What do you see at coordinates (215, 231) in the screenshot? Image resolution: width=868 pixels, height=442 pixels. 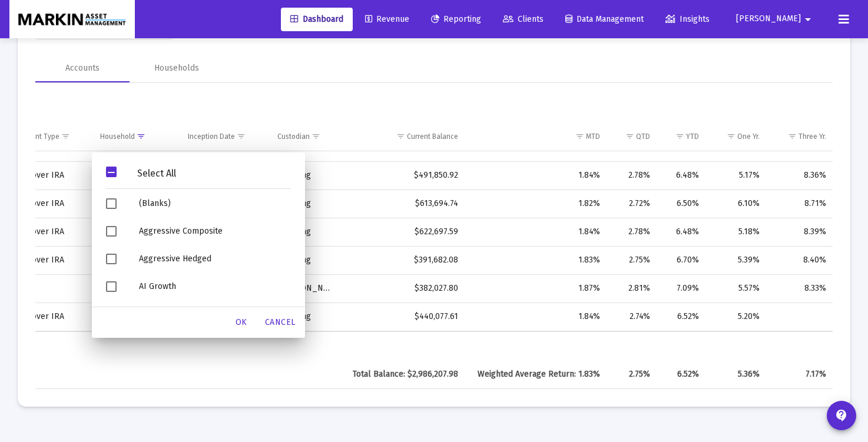 I see `div: Aggressive Composite` at bounding box center [215, 231].